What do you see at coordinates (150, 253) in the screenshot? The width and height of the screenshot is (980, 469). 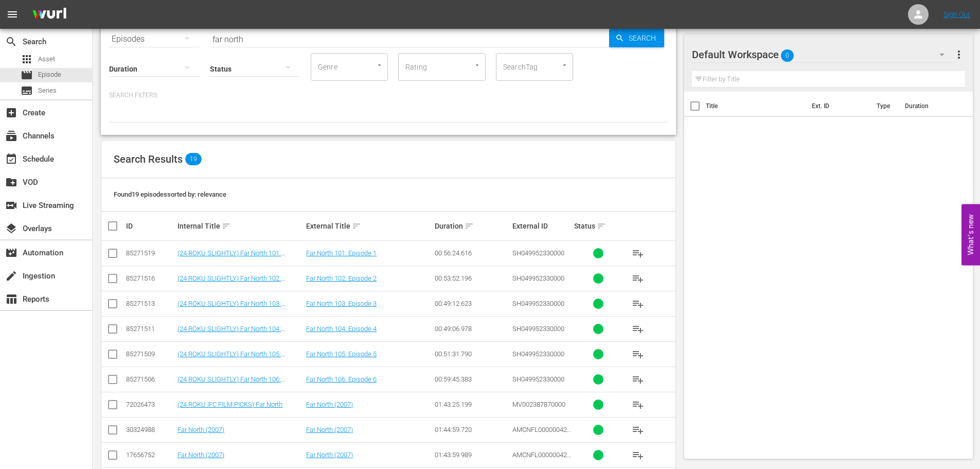 I see `div: 85271519` at bounding box center [150, 253].